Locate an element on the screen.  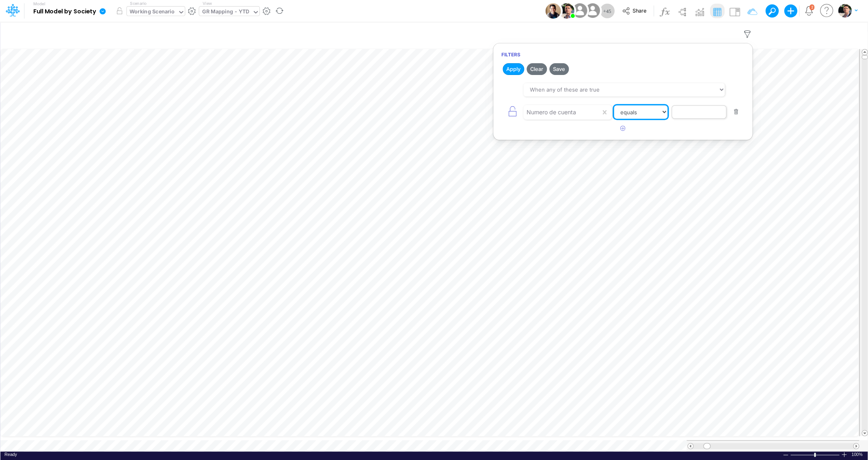
b: Full Model by Society is located at coordinates (64, 12).